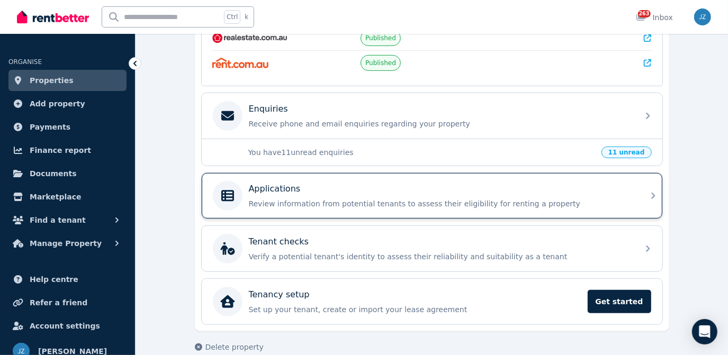  Describe the element at coordinates (441, 257) in the screenshot. I see `p: Verify a potential tenant's identity to assess their reliability and suitability as a tenant` at that location.